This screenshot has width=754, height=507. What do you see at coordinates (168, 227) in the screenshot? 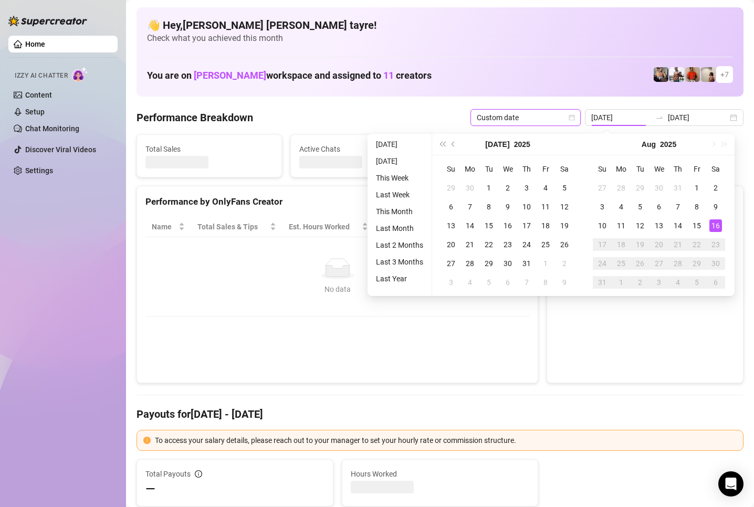
I see `th: Name` at bounding box center [168, 227].